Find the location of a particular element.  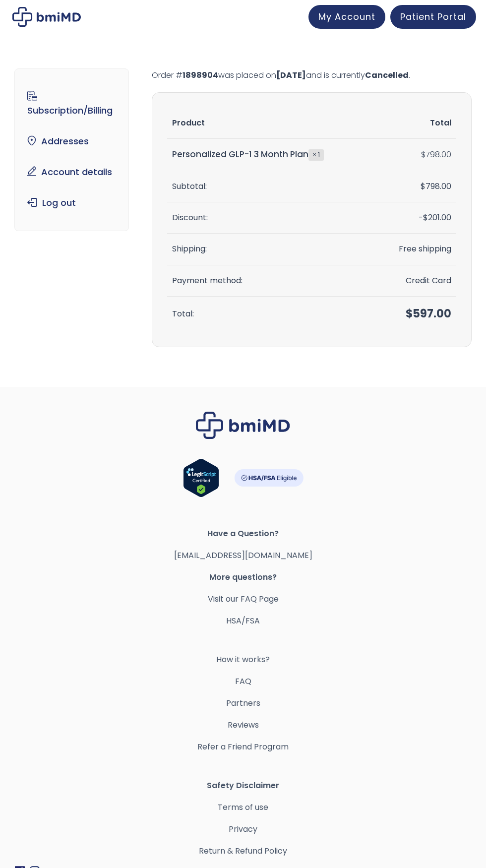

td: Free shipping is located at coordinates (416, 249).